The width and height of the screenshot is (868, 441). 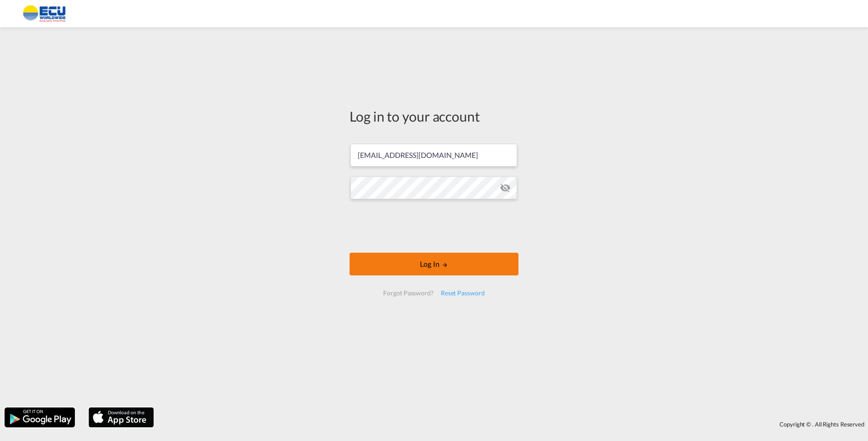 I want to click on md-icon: icon-eye-off, so click(x=506, y=188).